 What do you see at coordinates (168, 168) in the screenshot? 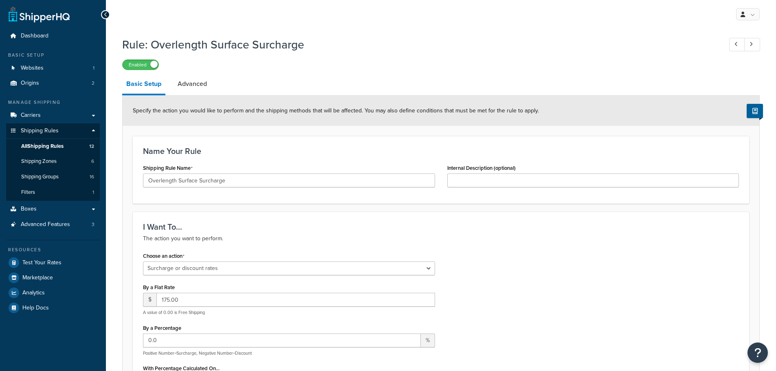
I see `label: Shipping Rule Name` at bounding box center [168, 168].